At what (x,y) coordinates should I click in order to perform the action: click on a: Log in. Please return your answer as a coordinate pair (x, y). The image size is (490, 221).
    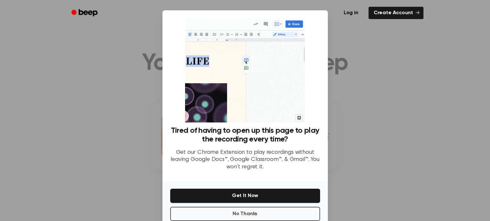
    Looking at the image, I should click on (351, 13).